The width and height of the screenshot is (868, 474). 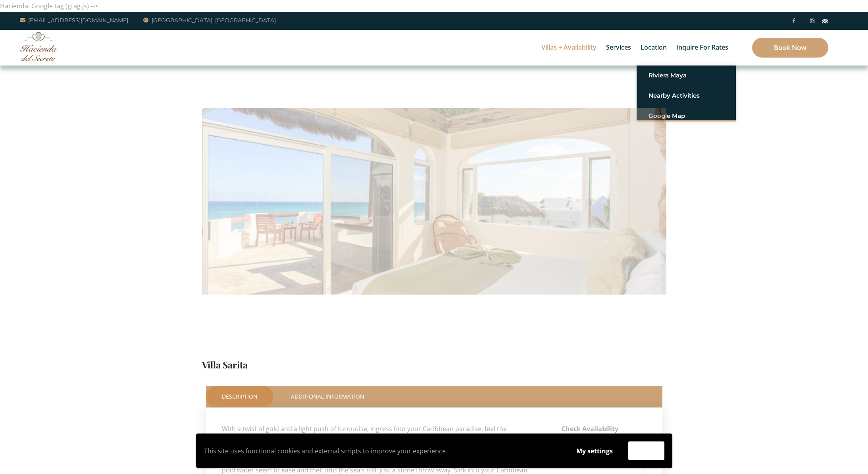 I want to click on a: Services, so click(x=618, y=47).